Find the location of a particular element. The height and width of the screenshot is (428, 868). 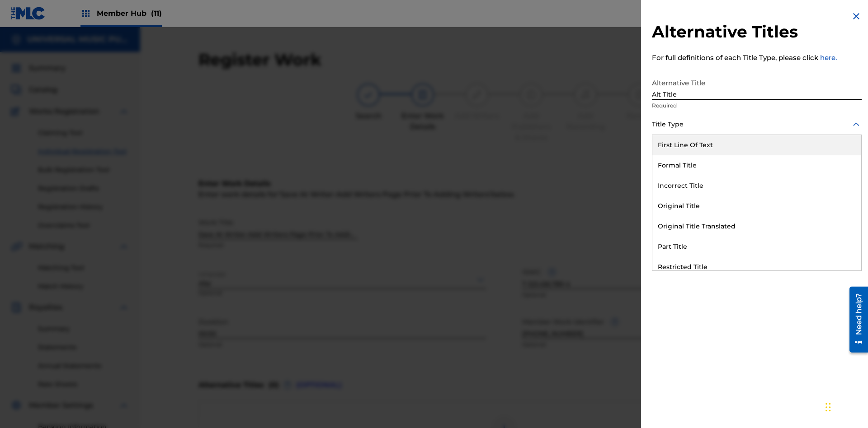

span: Member Hub is located at coordinates (129, 13).